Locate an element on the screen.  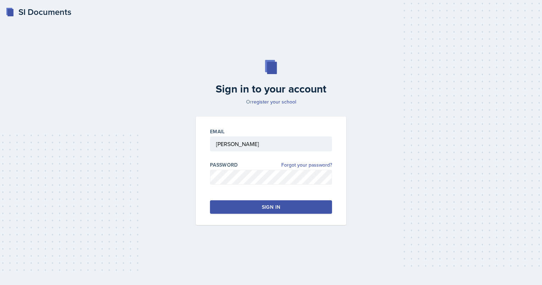
div: SI Documents is located at coordinates (38, 12).